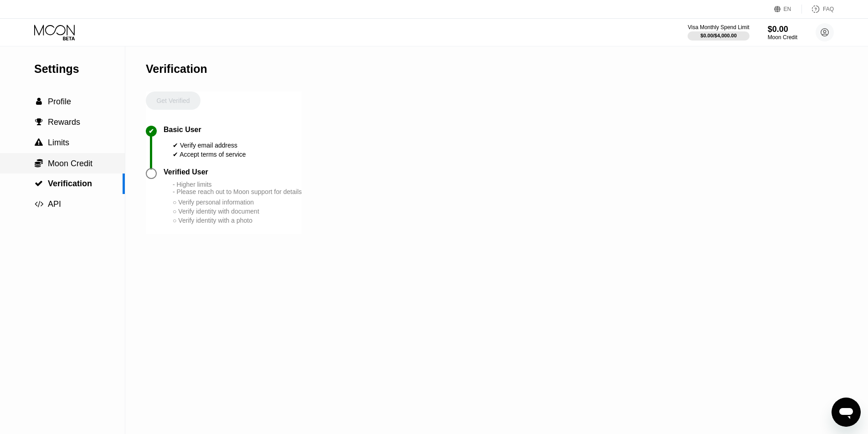 Image resolution: width=868 pixels, height=434 pixels. Describe the element at coordinates (58, 143) in the screenshot. I see `span: Limits` at that location.